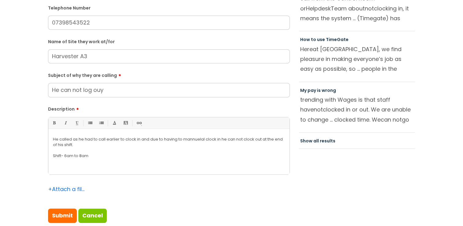  Describe the element at coordinates (139, 123) in the screenshot. I see `a: Link` at that location.